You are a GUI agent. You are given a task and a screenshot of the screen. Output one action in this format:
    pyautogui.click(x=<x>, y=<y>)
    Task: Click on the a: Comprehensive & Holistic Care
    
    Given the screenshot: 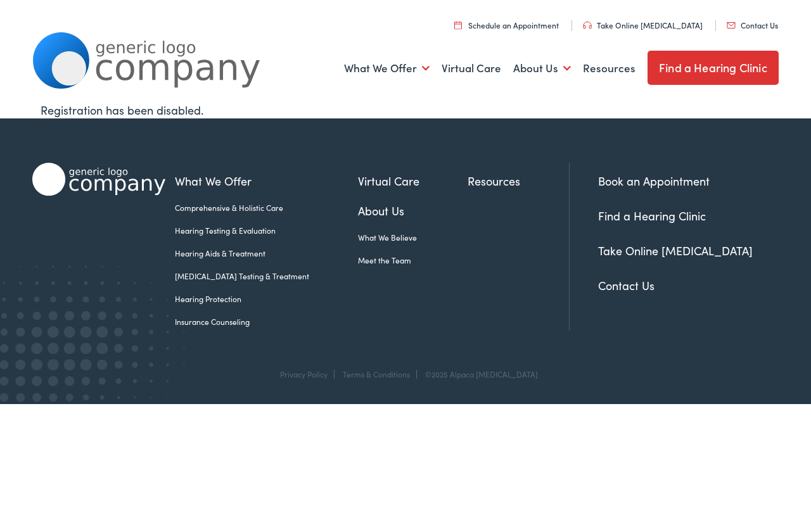 What is the action you would take?
    pyautogui.click(x=266, y=208)
    